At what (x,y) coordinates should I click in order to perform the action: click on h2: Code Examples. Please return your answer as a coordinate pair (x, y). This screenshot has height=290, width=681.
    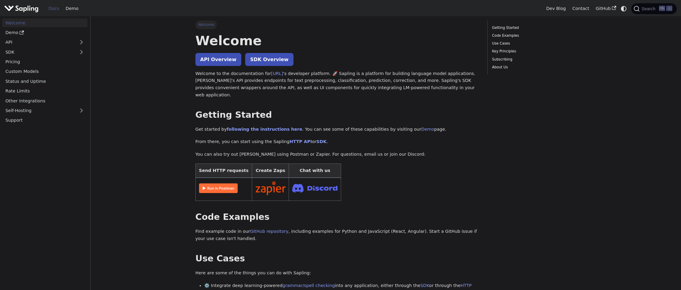
    Looking at the image, I should click on (337, 217).